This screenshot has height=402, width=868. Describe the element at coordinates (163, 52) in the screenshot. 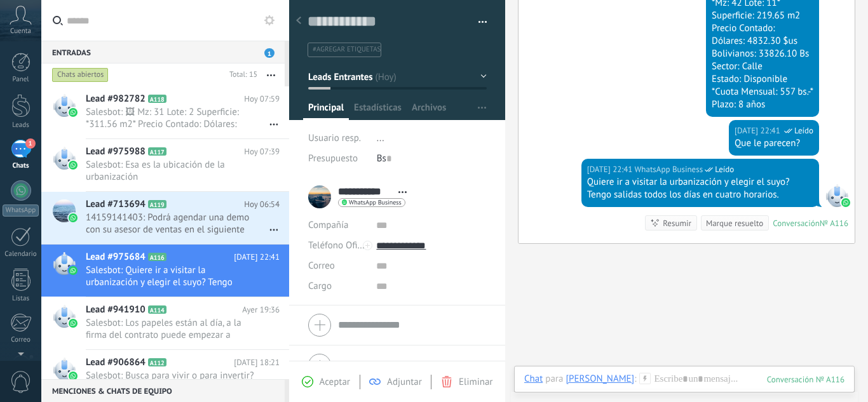

I see `div: Entradas` at that location.